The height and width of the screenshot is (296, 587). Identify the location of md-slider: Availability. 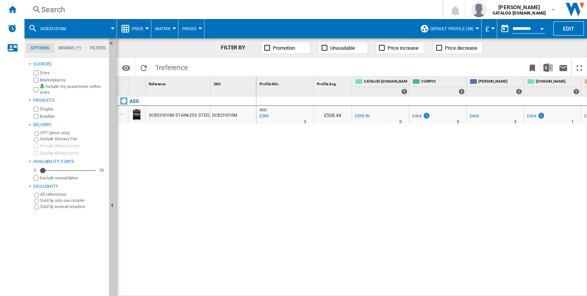
(68, 171).